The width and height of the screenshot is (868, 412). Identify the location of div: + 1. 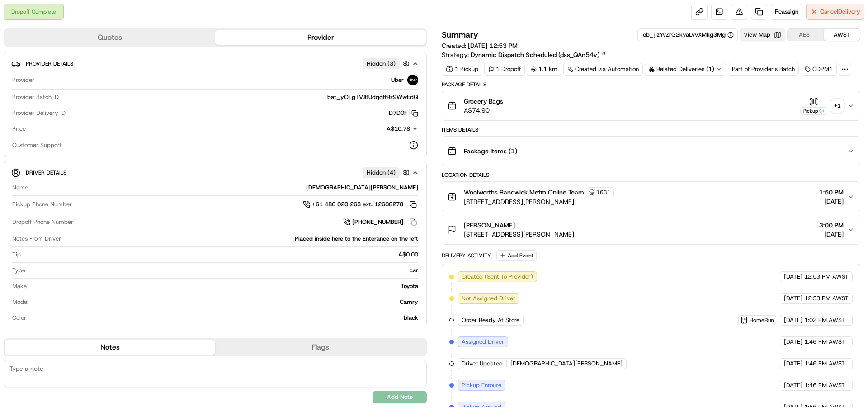
(837, 105).